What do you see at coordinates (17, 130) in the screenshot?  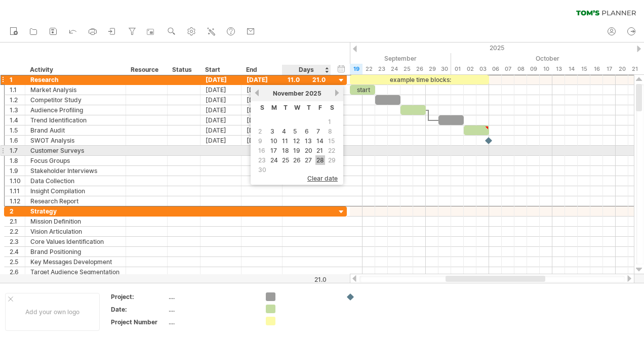 I see `div: 1.5` at bounding box center [17, 130].